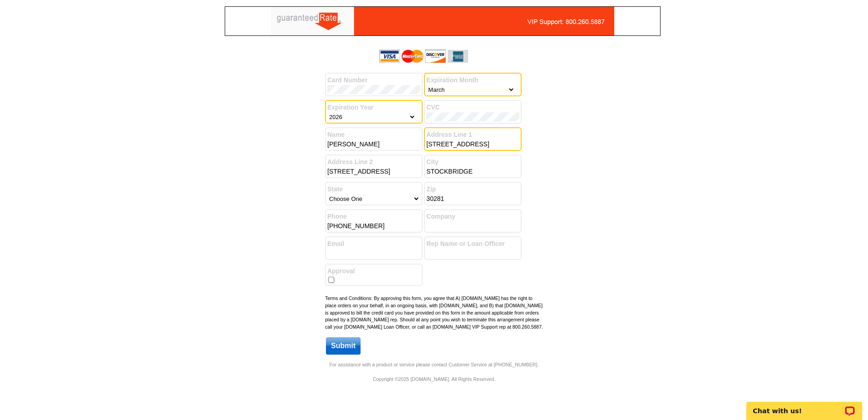 This screenshot has width=868, height=420. What do you see at coordinates (58, 19) in the screenshot?
I see `p: Chat with us!` at bounding box center [58, 19].